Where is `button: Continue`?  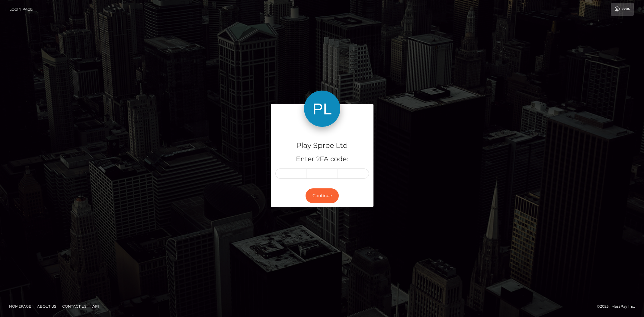 button: Continue is located at coordinates (322, 196).